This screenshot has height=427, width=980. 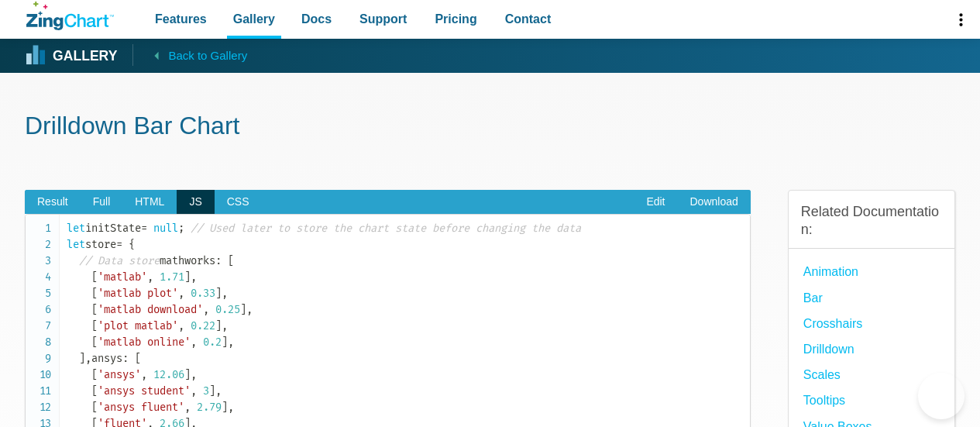 I want to click on span: Back to Gallery, so click(x=207, y=56).